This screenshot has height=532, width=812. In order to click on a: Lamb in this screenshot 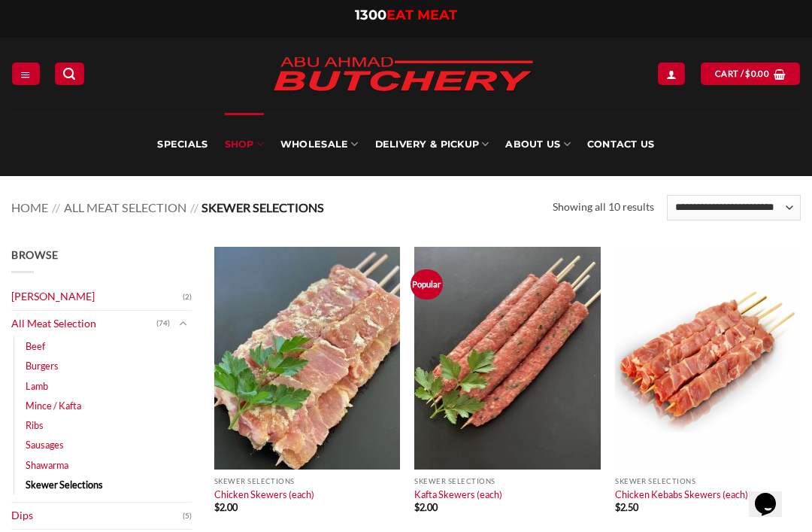, I will do `click(36, 386)`.